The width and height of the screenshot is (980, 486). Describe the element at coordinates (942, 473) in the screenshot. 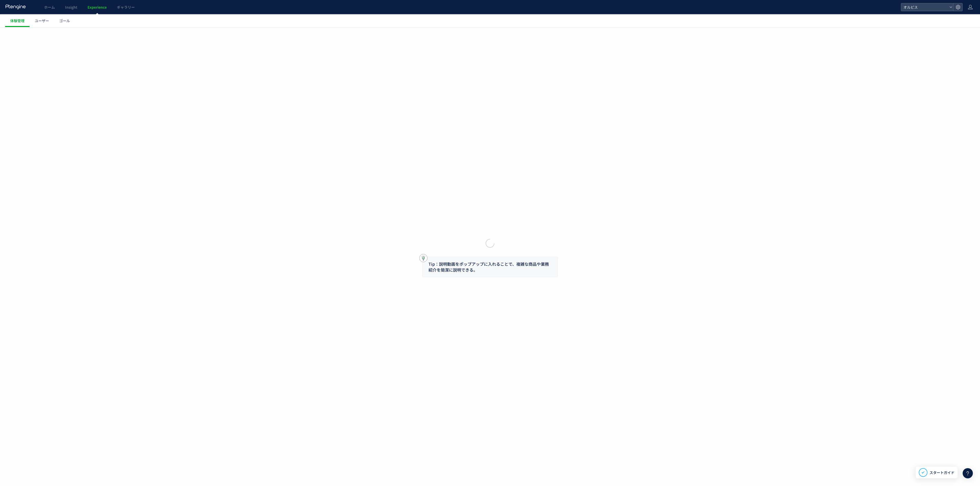

I see `span: スタートガイド` at that location.